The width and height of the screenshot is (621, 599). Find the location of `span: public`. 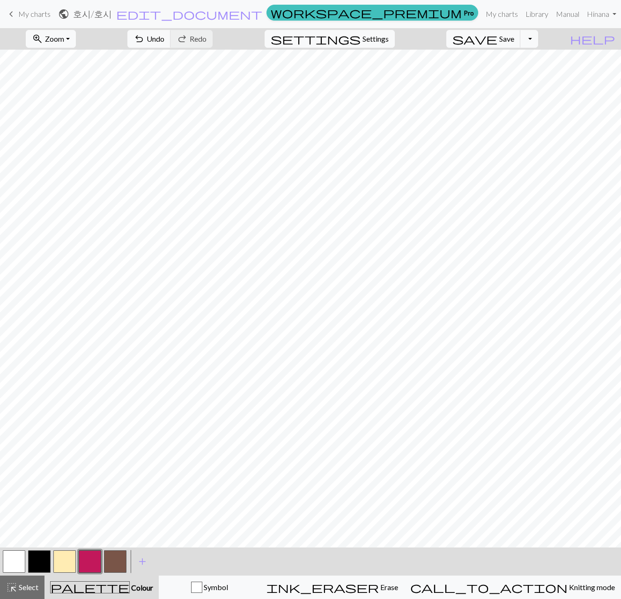

span: public is located at coordinates (64, 14).